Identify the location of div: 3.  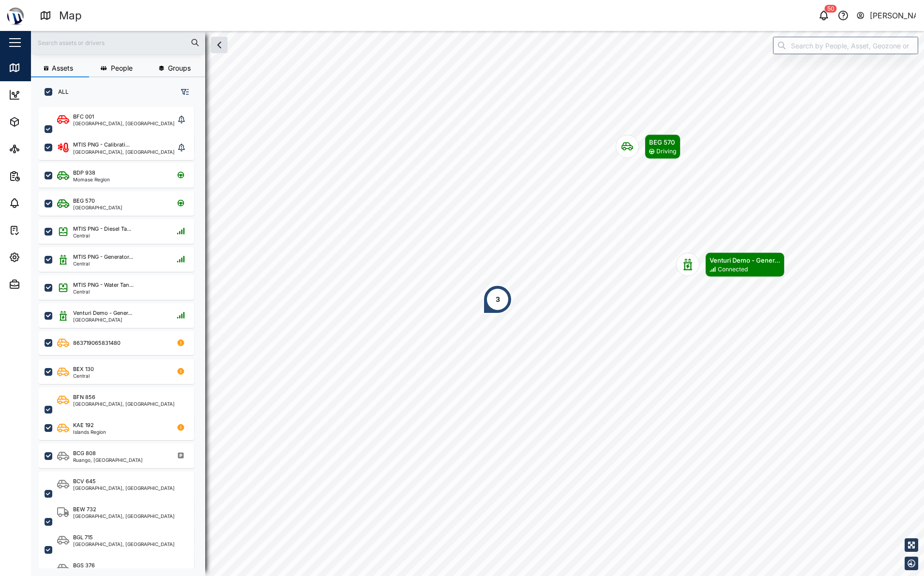
(497, 300).